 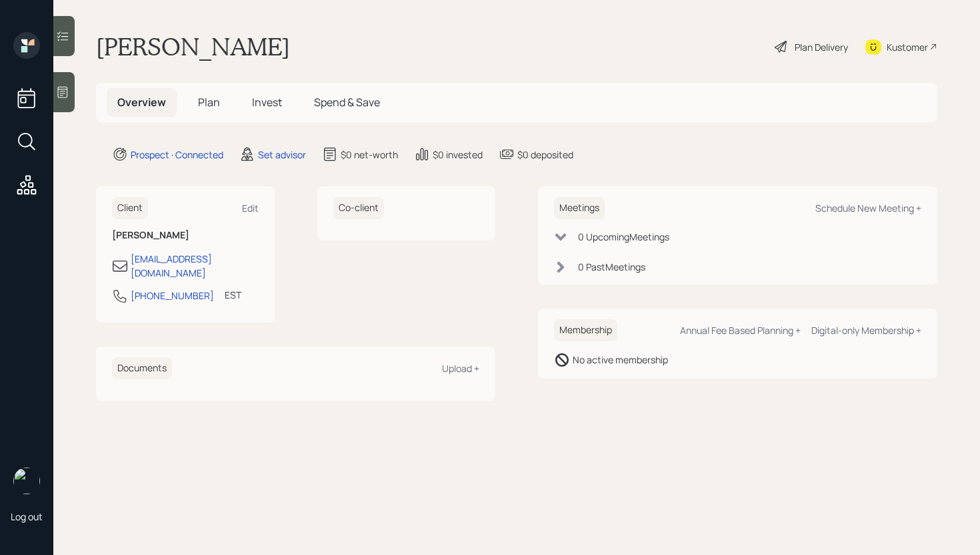 What do you see at coordinates (250, 208) in the screenshot?
I see `div: Edit` at bounding box center [250, 208].